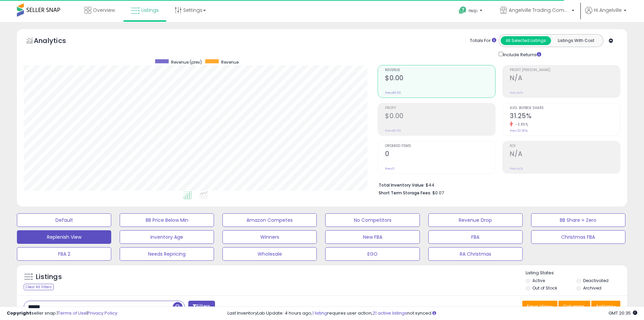 This screenshot has height=320, width=644. What do you see at coordinates (606, 307) in the screenshot?
I see `button: Actions` at bounding box center [606, 307].